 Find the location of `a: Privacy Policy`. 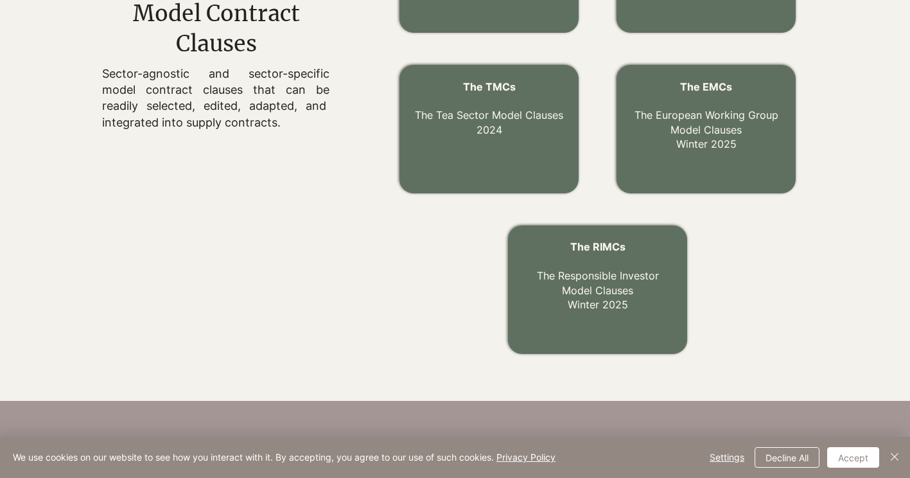

a: Privacy Policy is located at coordinates (526, 456).